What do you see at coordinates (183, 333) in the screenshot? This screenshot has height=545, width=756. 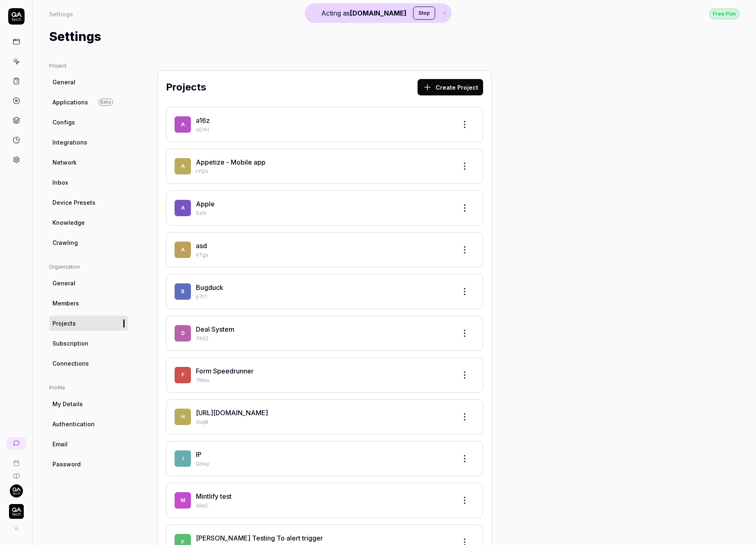 I see `span: D` at bounding box center [183, 333].